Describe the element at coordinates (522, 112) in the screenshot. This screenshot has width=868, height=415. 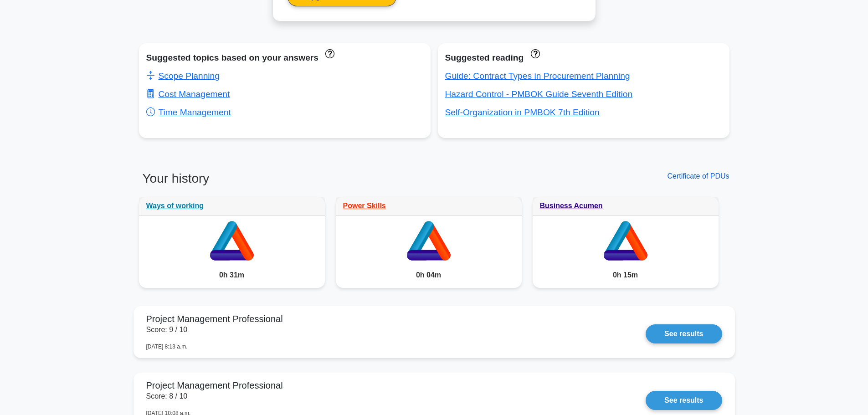
I see `a: Self-Organization in PMBOK 7th Edition` at that location.